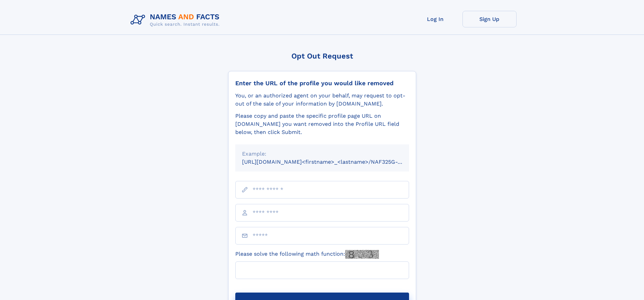  I want to click on div: You, or an authorized agent on your behalf, may request to opt-out of the sale of your informatio..., so click(322, 100).